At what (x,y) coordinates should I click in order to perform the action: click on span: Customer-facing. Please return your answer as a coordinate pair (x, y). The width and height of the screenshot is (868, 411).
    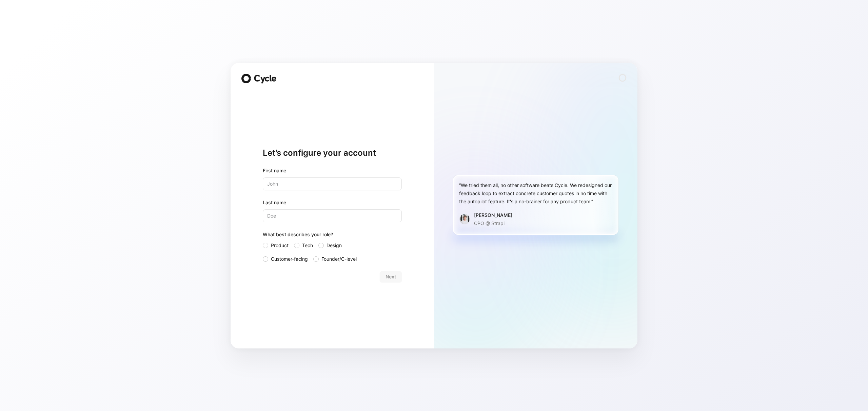
    Looking at the image, I should click on (289, 258).